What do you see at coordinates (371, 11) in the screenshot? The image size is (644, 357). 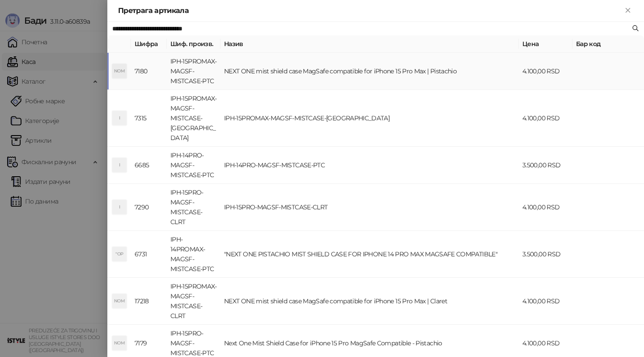 I see `div: Претрага артикала` at bounding box center [371, 11].